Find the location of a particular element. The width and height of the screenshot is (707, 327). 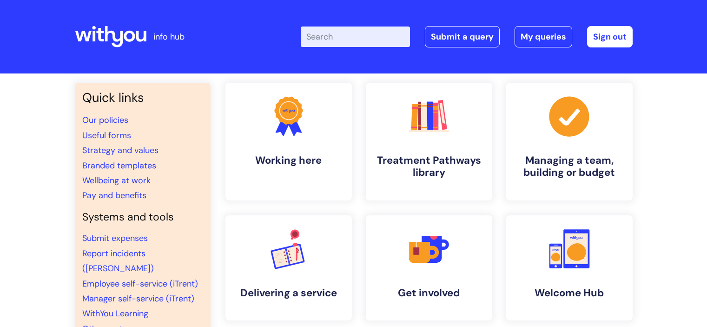

h3: Quick links is located at coordinates (143, 98).